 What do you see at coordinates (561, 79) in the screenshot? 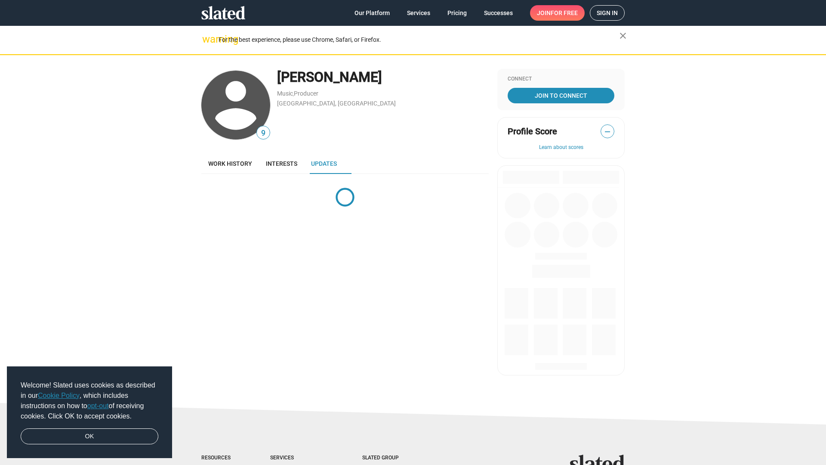
I see `div: Connect` at bounding box center [561, 79].